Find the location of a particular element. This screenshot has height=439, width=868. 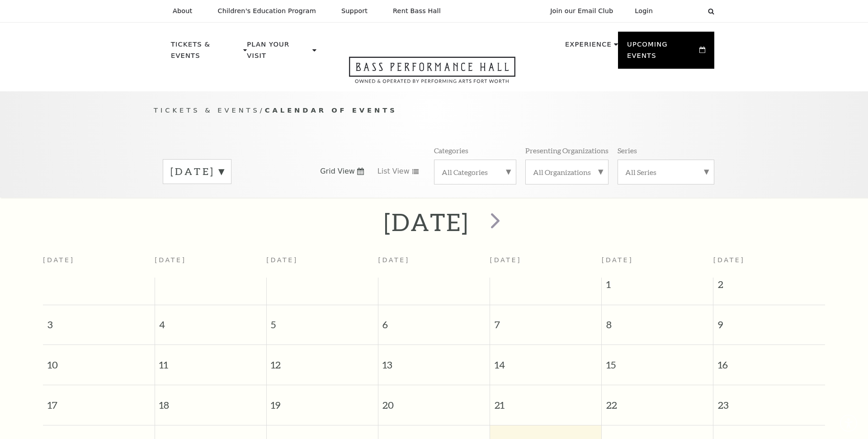

span: 16 is located at coordinates (769, 360).